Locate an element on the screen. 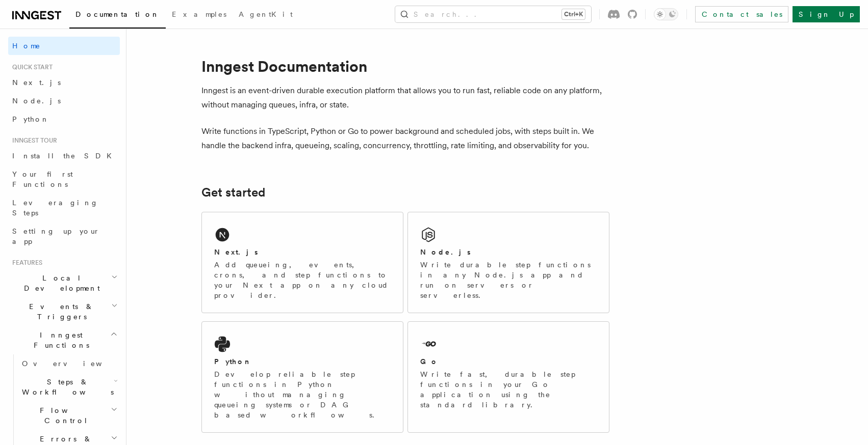 The width and height of the screenshot is (868, 445). span: Steps & Workflows is located at coordinates (66, 387).